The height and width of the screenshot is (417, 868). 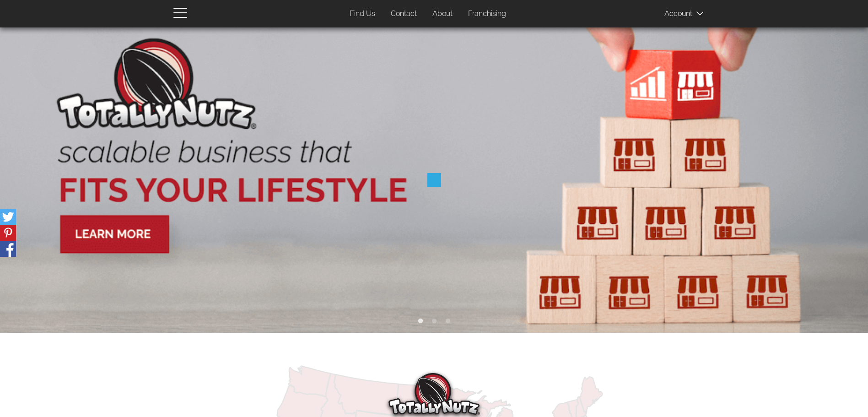 What do you see at coordinates (443, 14) in the screenshot?
I see `a: About` at bounding box center [443, 14].